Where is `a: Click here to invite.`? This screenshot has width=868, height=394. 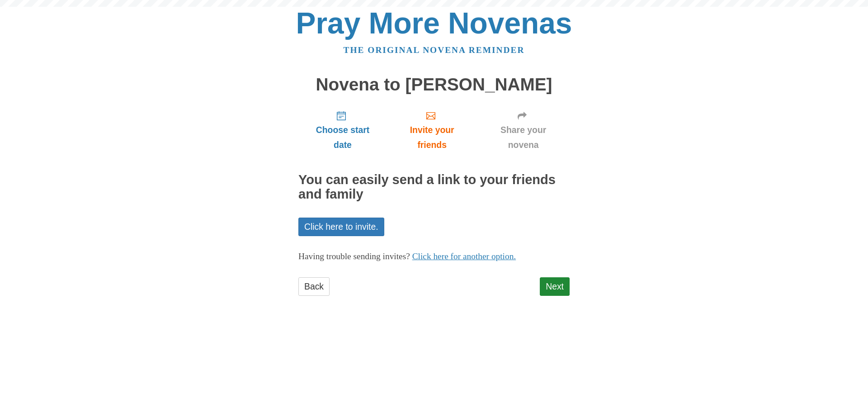
a: Click here to invite. is located at coordinates (341, 226).